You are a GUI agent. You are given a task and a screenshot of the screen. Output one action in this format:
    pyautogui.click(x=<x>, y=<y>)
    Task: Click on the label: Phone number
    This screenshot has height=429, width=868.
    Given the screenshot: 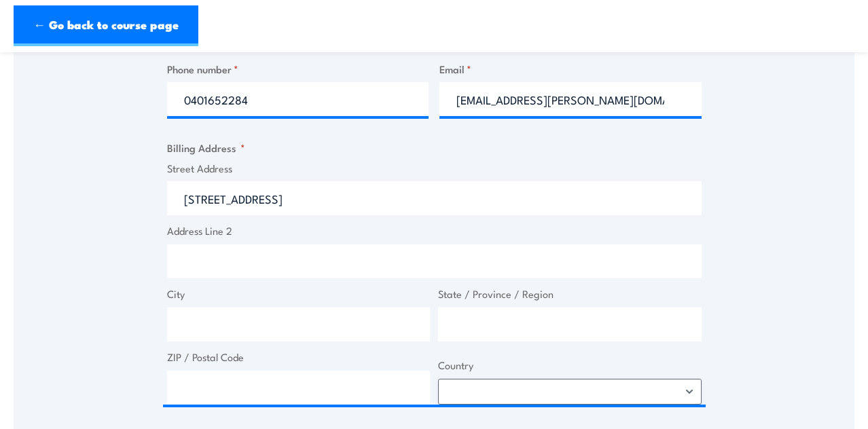 What is the action you would take?
    pyautogui.click(x=299, y=69)
    